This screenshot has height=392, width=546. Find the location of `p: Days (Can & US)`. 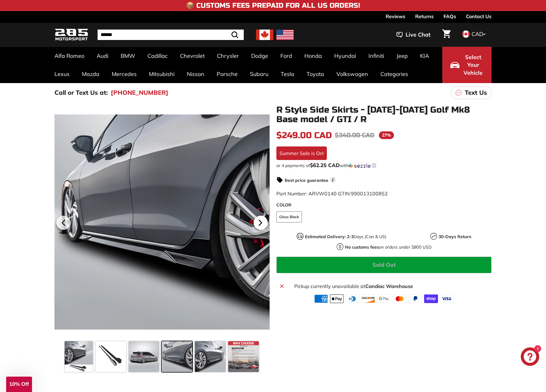

p: Days (Can & US) is located at coordinates (346, 236).